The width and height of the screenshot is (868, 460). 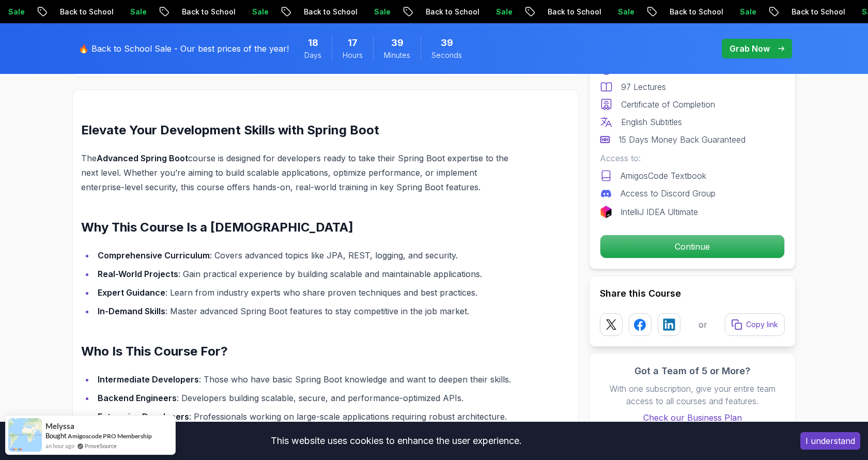 I want to click on h2: Elevate Your Development Skills with Spring Boot, so click(x=301, y=130).